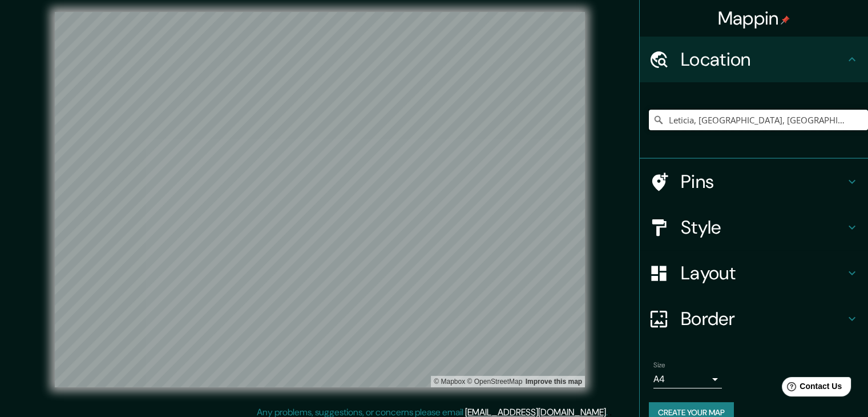 The width and height of the screenshot is (868, 417). I want to click on div: Layout, so click(754, 273).